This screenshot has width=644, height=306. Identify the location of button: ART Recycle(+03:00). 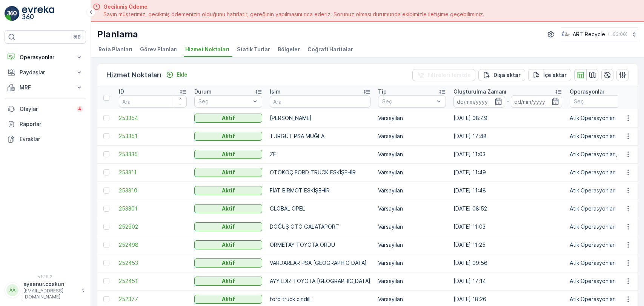
(600, 35).